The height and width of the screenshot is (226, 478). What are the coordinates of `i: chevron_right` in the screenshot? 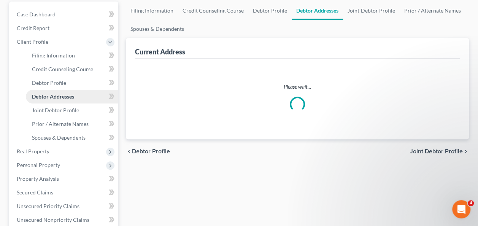 It's located at (465, 151).